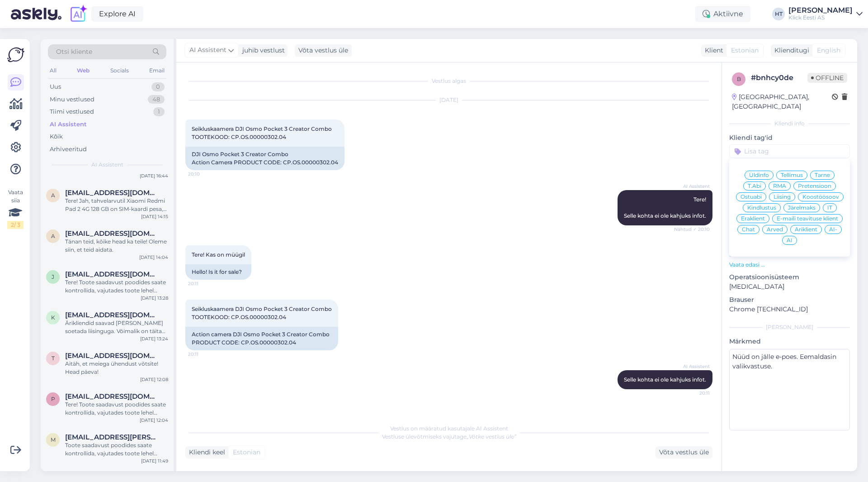  Describe the element at coordinates (116, 450) in the screenshot. I see `div: Toote saadavust poodides saate kontrollida, vajutades toote lehel "Saadavus poodides" nupule. Kui...` at that location.